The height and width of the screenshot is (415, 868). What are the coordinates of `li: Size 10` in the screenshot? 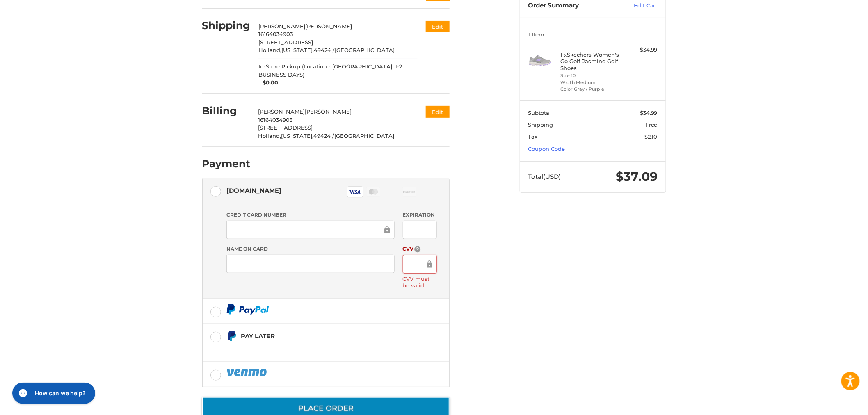 It's located at (591, 75).